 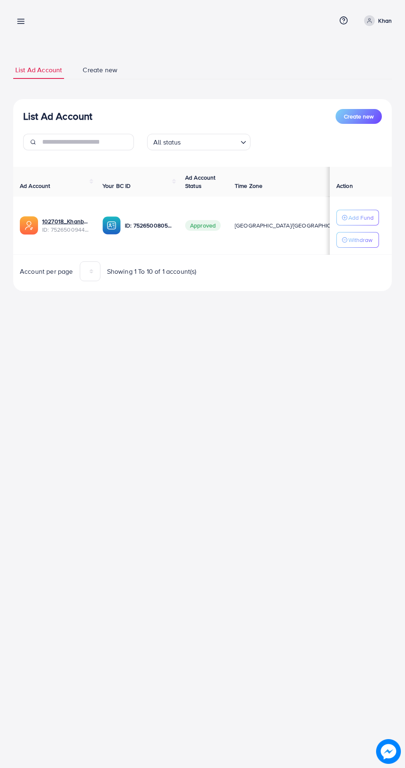 I want to click on span: Time Zone, so click(x=248, y=186).